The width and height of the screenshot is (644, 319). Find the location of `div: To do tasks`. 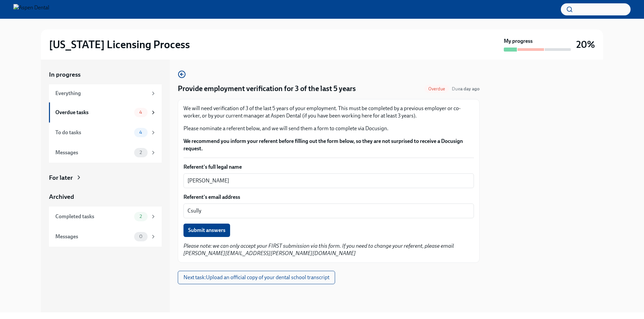

div: To do tasks is located at coordinates (93, 133).